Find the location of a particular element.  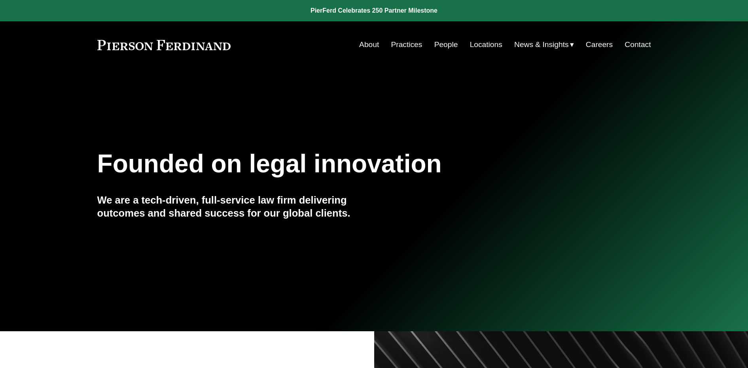

a: Locations is located at coordinates (486, 45).